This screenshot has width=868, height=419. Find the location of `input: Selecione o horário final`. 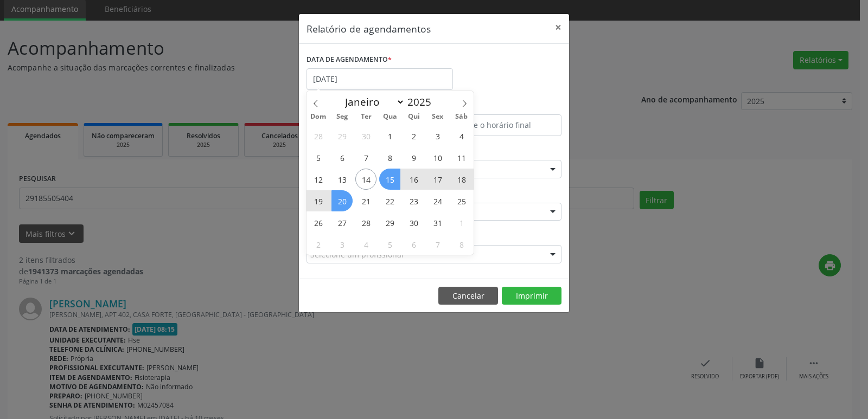

input: Selecione o horário final is located at coordinates (499, 125).